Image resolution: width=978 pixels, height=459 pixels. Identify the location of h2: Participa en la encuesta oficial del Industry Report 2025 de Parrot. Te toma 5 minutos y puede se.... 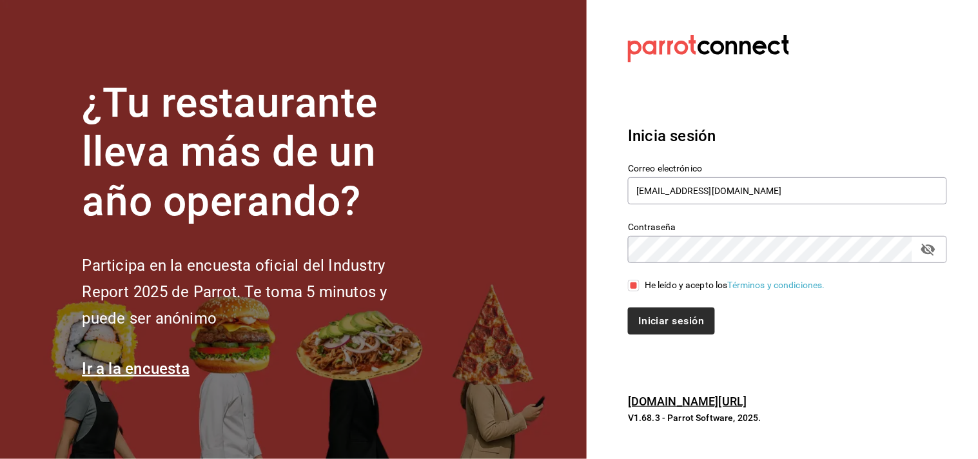
(256, 292).